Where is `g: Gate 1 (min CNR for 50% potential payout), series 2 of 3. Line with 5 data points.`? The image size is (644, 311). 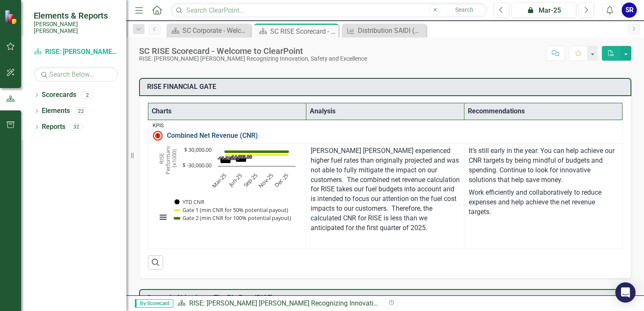
g: Gate 1 (min CNR for 50% potential payout), series 2 of 3. Line with 5 data points. is located at coordinates (257, 156).